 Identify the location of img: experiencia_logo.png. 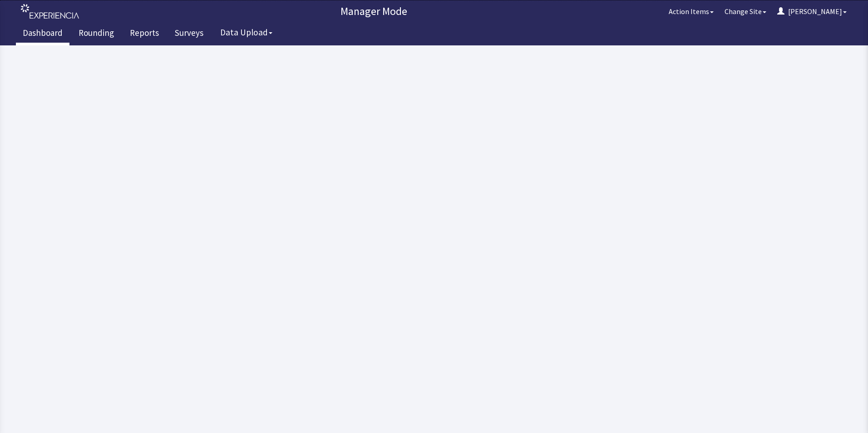
(50, 11).